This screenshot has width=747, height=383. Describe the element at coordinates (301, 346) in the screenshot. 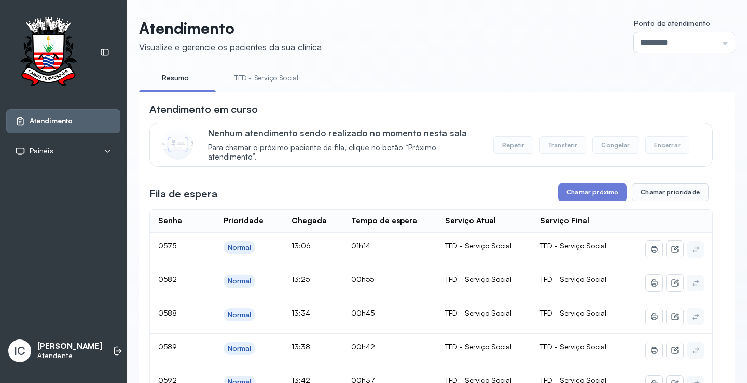

I see `span: 13:38` at that location.